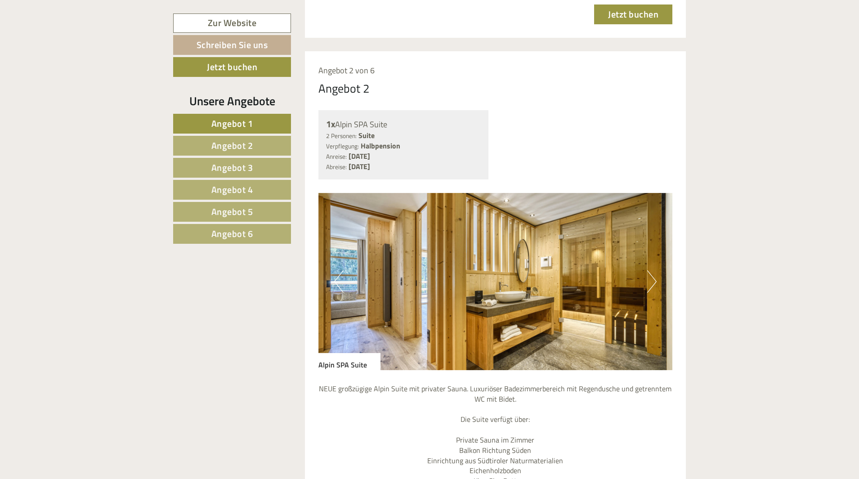 This screenshot has height=479, width=859. Describe the element at coordinates (346, 70) in the screenshot. I see `span: Angebot 2 von 6` at that location.